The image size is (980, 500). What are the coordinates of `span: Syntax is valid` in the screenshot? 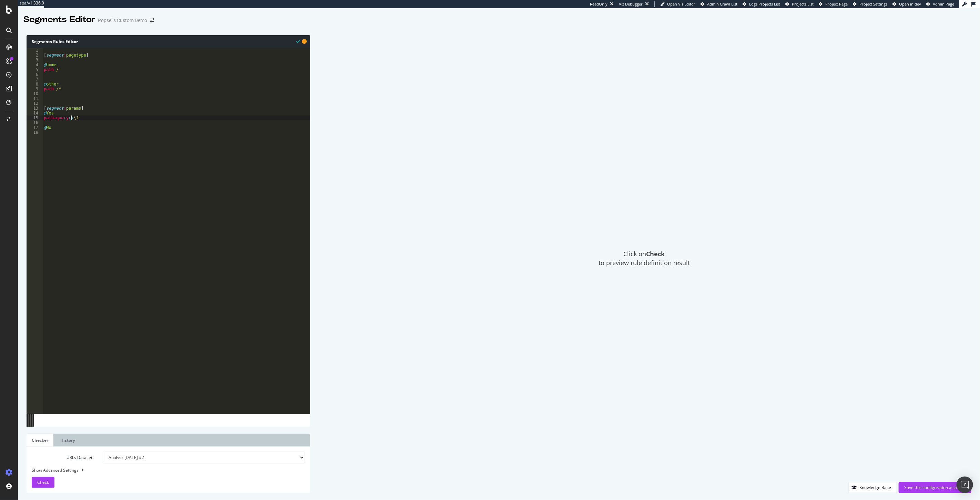 It's located at (298, 41).